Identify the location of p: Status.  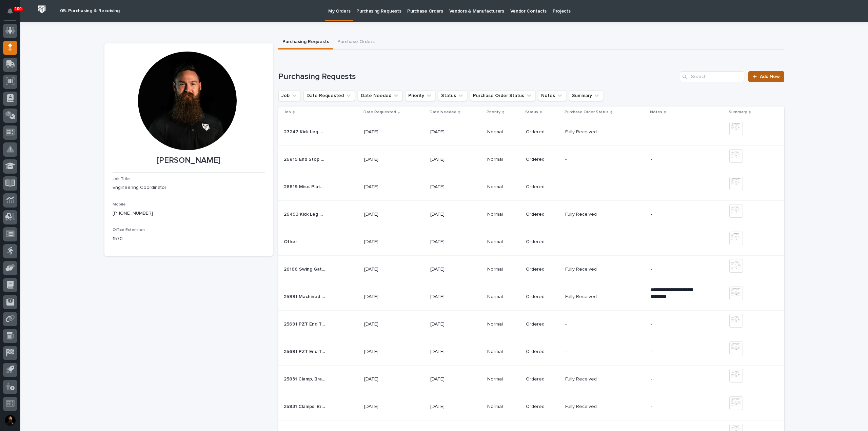
(531, 112).